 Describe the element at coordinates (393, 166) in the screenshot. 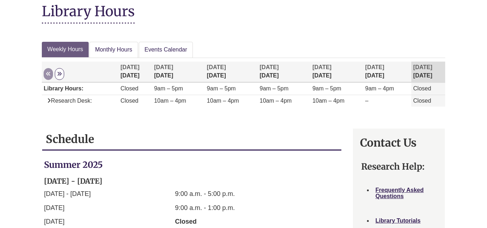

I see `strong: Research Help:` at that location.